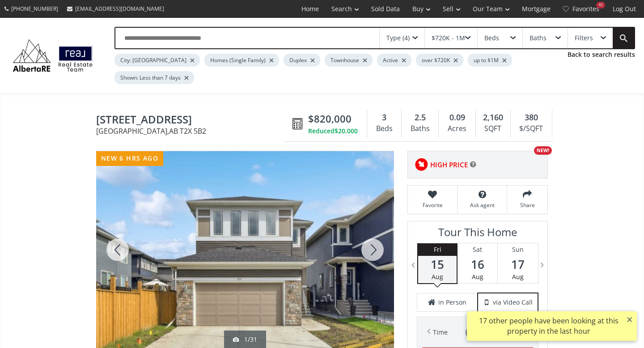  I want to click on div: new 6 hrs ago, so click(130, 159).